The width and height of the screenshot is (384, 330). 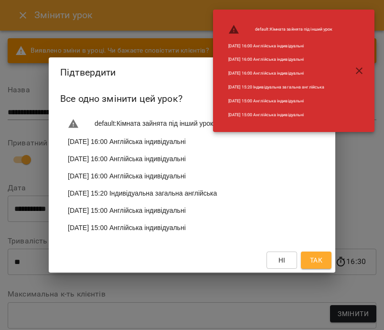 What do you see at coordinates (282, 260) in the screenshot?
I see `button: Ні` at bounding box center [282, 260].